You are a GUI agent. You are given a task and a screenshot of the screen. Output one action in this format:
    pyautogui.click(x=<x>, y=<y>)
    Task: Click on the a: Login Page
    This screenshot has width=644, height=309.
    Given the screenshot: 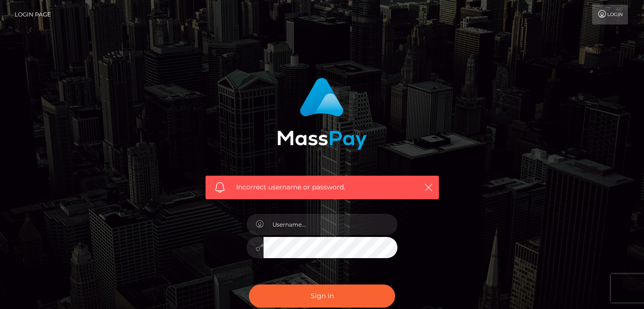 What is the action you would take?
    pyautogui.click(x=33, y=14)
    